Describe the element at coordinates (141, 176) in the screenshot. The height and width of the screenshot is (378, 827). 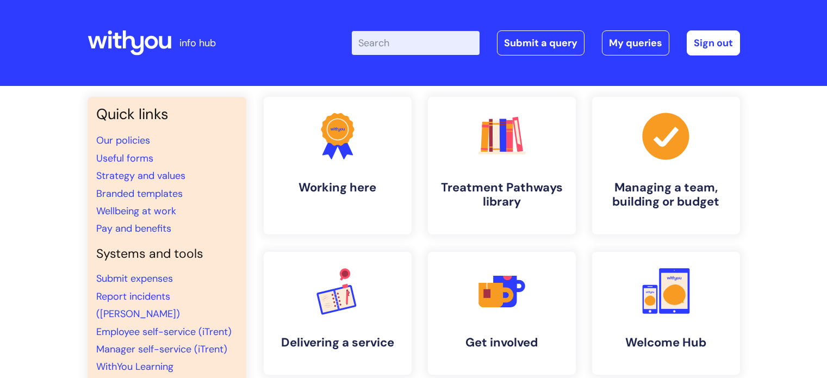
I see `a: Strategy and values` at that location.